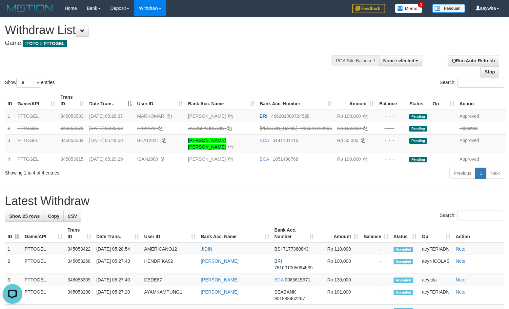 This screenshot has height=309, width=509. What do you see at coordinates (449, 8) in the screenshot?
I see `img: panduan.png` at bounding box center [449, 8].